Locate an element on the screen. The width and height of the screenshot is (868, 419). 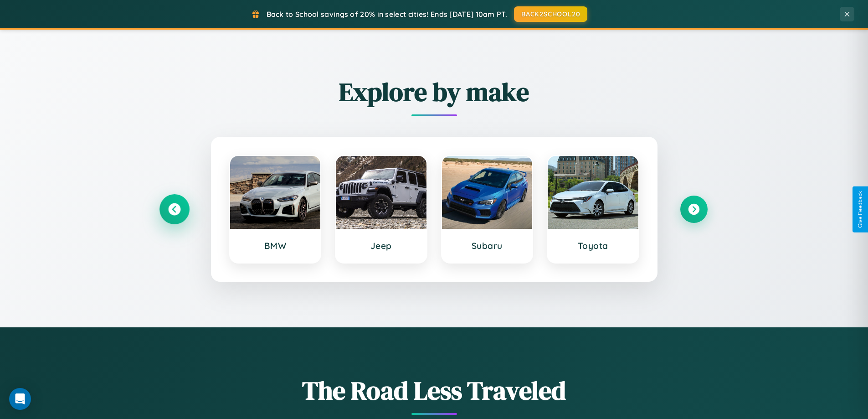
h3: Toyota is located at coordinates (593, 245).